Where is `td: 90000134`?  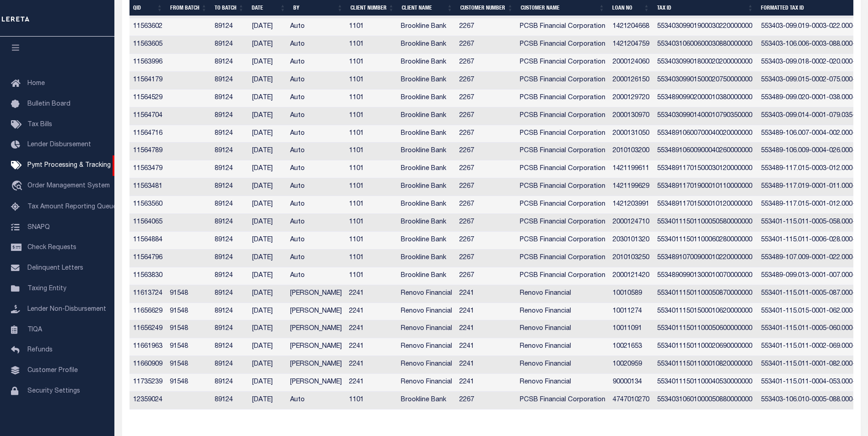 td: 90000134 is located at coordinates (631, 383).